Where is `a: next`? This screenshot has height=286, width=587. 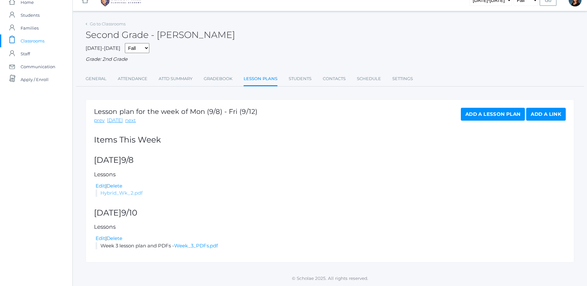 a: next is located at coordinates (130, 120).